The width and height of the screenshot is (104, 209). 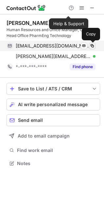 What do you see at coordinates (53, 136) in the screenshot?
I see `button: Add to email campaign` at bounding box center [53, 136].